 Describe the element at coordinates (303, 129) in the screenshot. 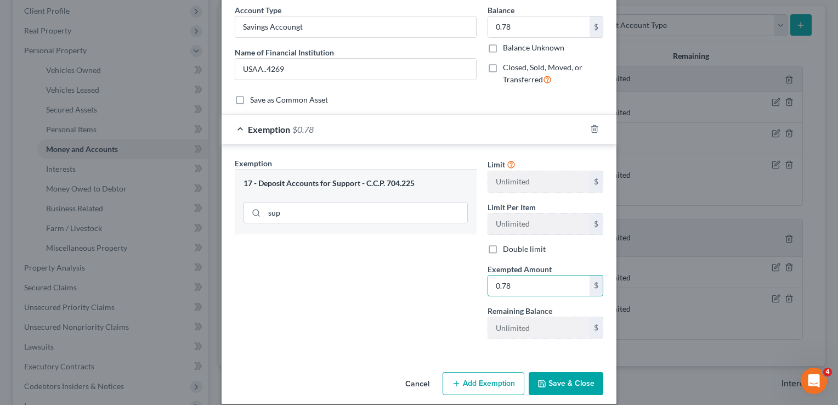

I see `span: $0.78` at that location.